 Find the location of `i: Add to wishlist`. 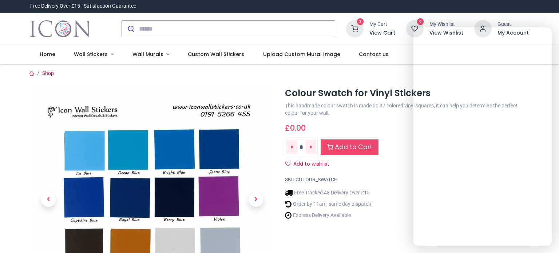

i: Add to wishlist is located at coordinates (288, 164).